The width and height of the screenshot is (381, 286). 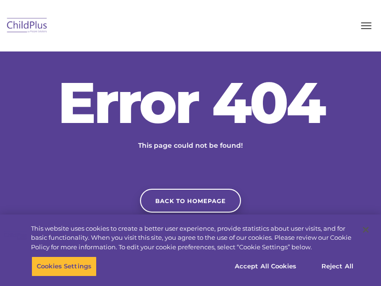 What do you see at coordinates (190, 145) in the screenshot?
I see `p: This page could not be found!` at bounding box center [190, 145].